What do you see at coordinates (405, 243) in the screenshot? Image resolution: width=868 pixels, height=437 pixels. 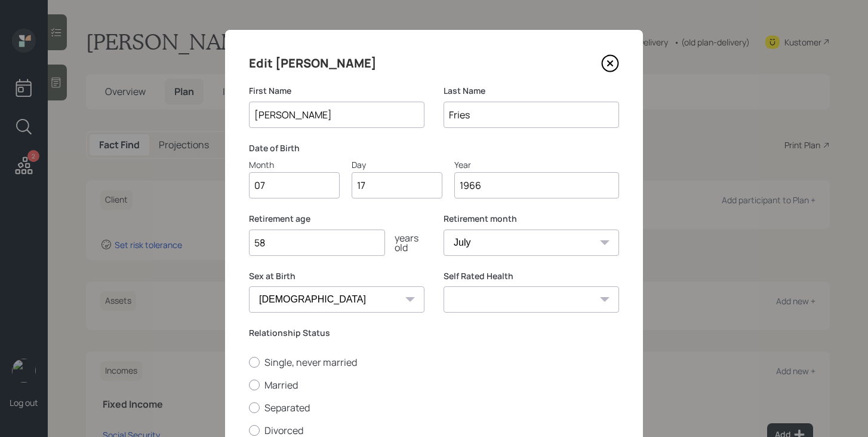 I see `div: years old` at bounding box center [405, 243].